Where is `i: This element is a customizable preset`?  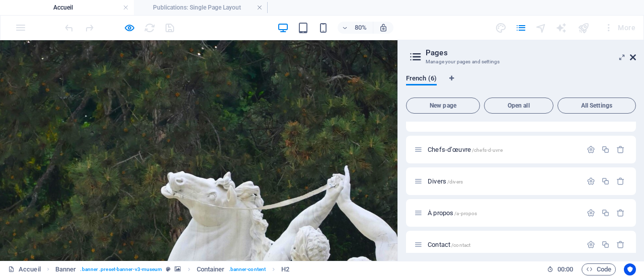
i: This element is a customizable preset is located at coordinates (168, 269).